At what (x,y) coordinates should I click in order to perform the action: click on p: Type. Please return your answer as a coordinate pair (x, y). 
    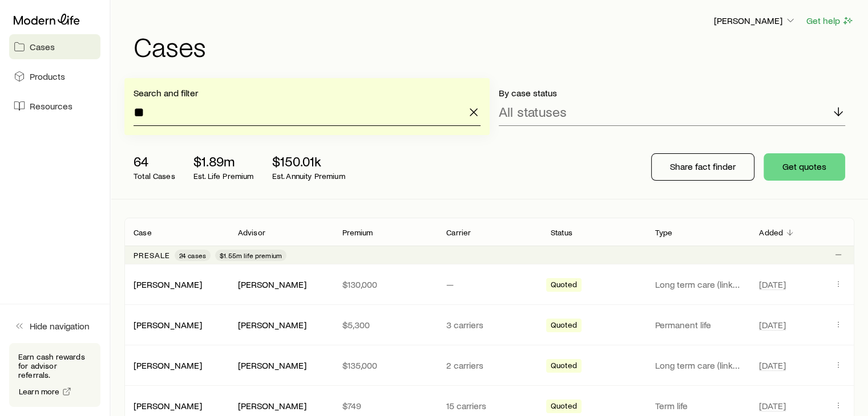
    Looking at the image, I should click on (663, 232).